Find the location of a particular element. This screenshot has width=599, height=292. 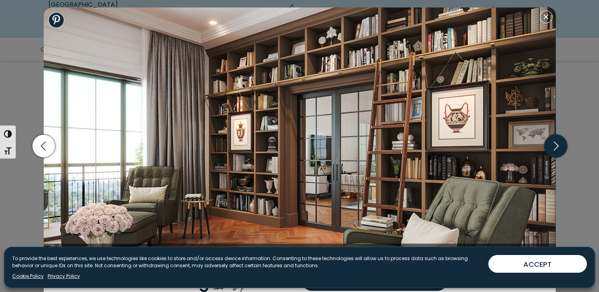

figcaption: Library wall with built-in ladder and dark woodgrain shelving. is located at coordinates (300, 254).